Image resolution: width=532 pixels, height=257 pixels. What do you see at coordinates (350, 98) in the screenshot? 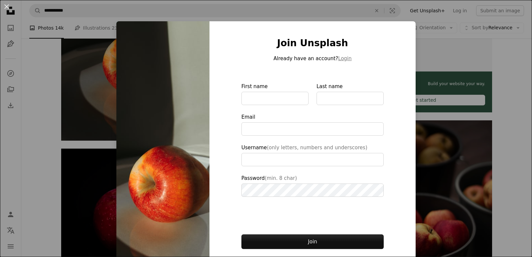
I see `input: Last name` at bounding box center [350, 98].